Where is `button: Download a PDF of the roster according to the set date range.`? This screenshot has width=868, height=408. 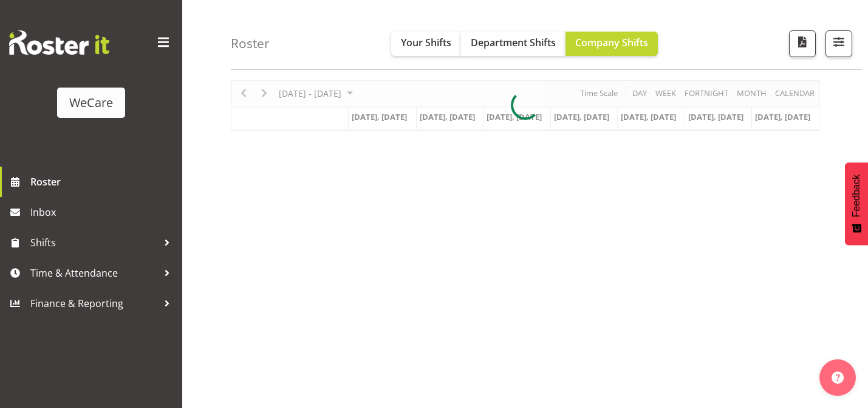
button: Download a PDF of the roster according to the set date range. is located at coordinates (803, 44).